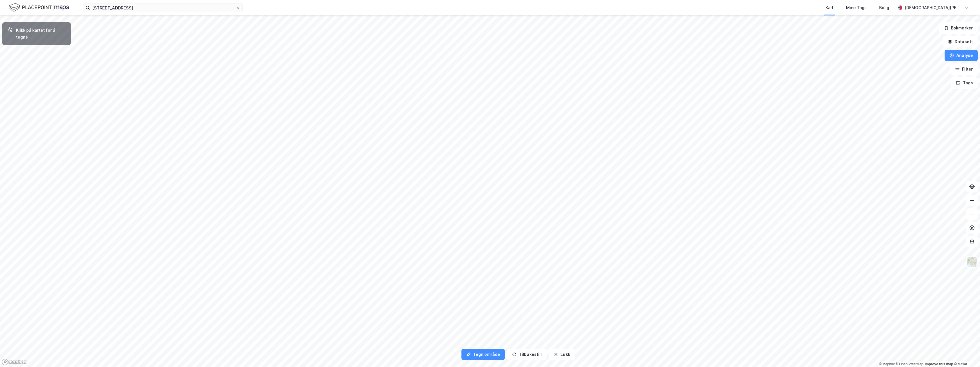 Image resolution: width=980 pixels, height=367 pixels. I want to click on button: Lukk, so click(562, 355).